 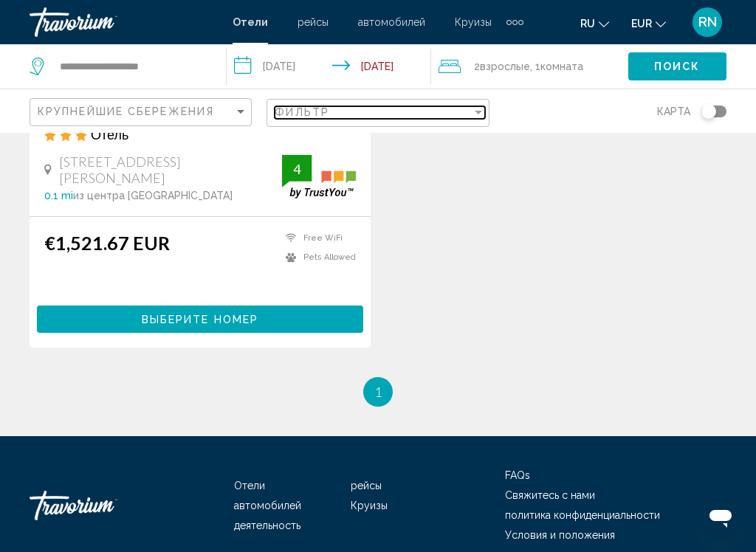 I want to click on span: ru, so click(x=587, y=24).